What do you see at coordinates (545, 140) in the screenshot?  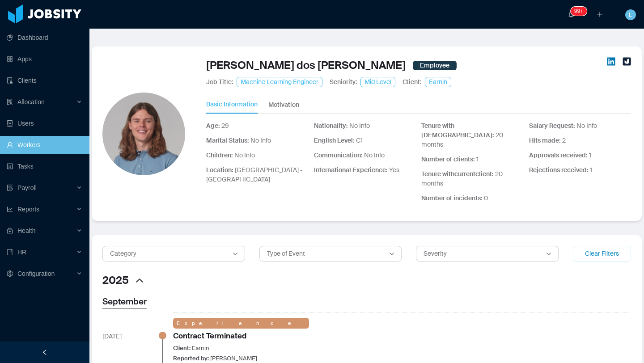 I see `strong: Hits made:` at bounding box center [545, 140].